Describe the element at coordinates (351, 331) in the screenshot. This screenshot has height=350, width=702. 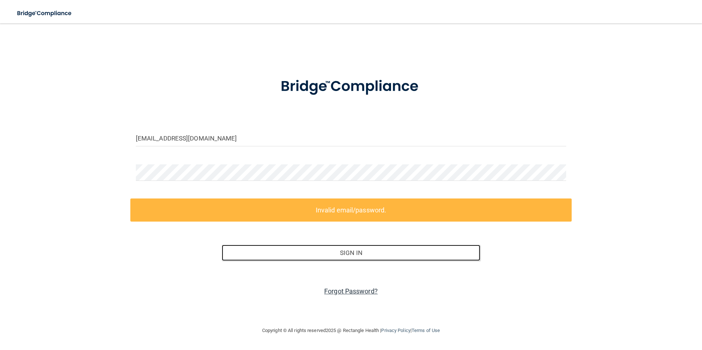
I see `div: Copyright © All rights reserved 2025 @ Rectangle Health | |` at that location.